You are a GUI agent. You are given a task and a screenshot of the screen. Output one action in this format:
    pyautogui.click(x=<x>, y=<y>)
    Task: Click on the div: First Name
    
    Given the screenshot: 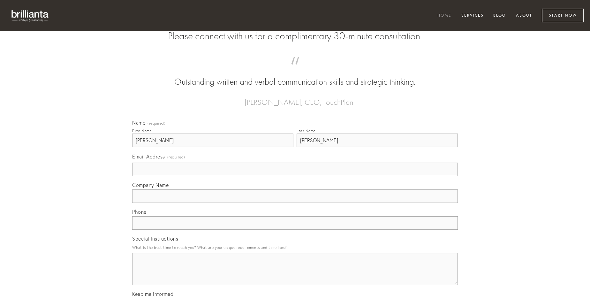 What is the action you would take?
    pyautogui.click(x=142, y=131)
    